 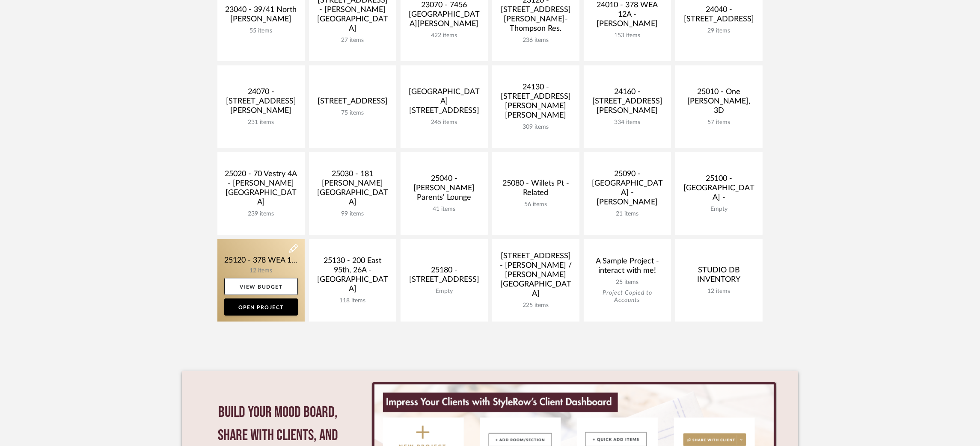 I want to click on div: 56 items, so click(x=536, y=204).